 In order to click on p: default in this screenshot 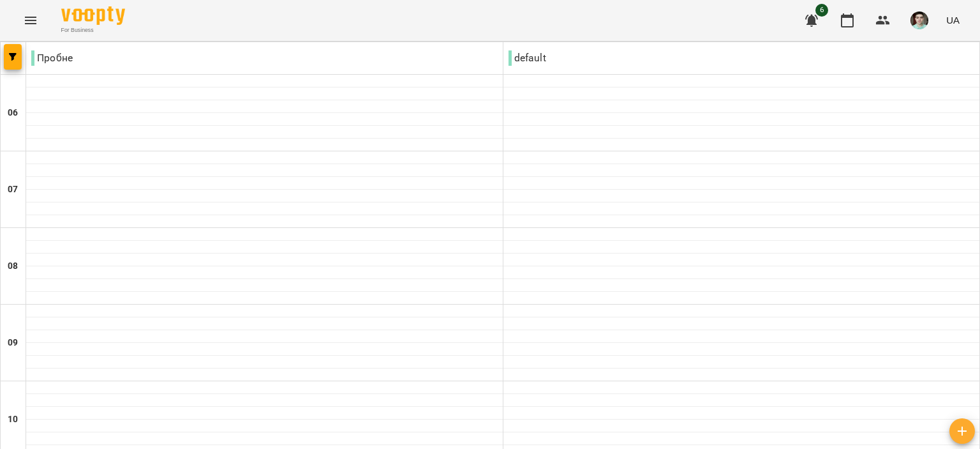, I will do `click(527, 58)`.